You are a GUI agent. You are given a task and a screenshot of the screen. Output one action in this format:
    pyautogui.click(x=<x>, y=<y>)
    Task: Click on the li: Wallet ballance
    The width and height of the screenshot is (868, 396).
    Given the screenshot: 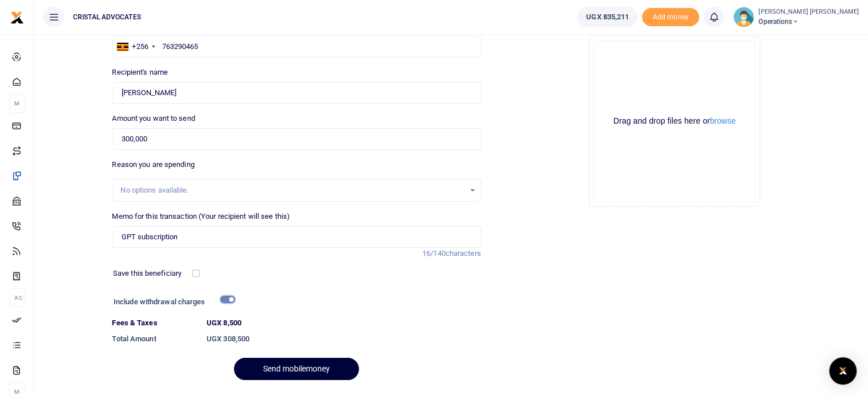 What is the action you would take?
    pyautogui.click(x=607, y=17)
    